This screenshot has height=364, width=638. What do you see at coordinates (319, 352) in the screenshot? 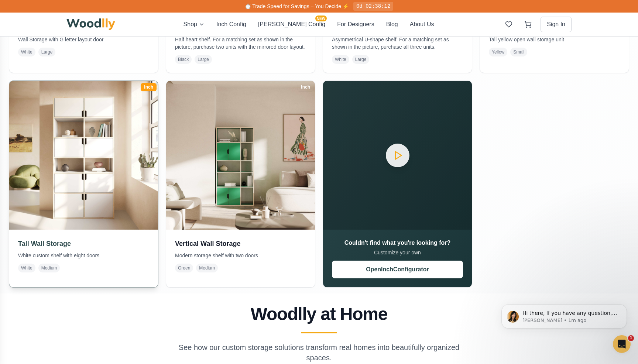
I see `p: See how our custom storage solutions transform real homes into beautifully organized spaces.` at bounding box center [319, 352].